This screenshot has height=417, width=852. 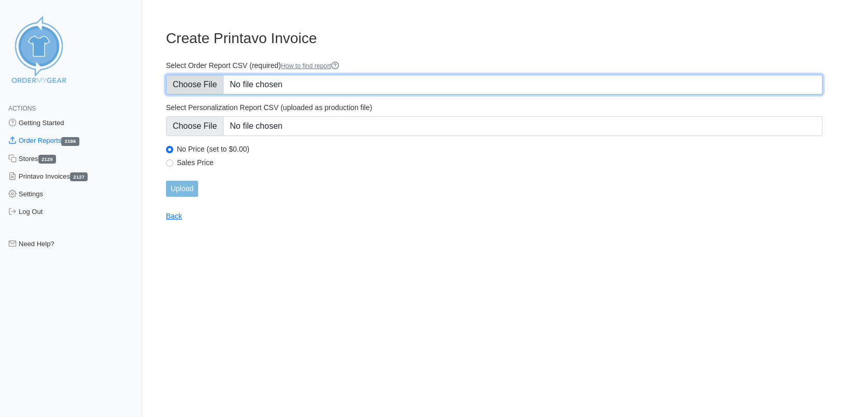 I want to click on span: 2127, so click(x=79, y=176).